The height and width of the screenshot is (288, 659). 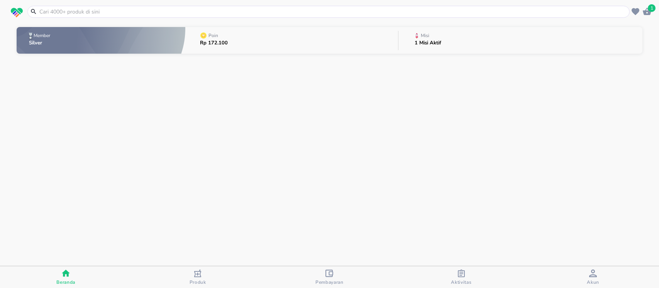 I want to click on span: Produk, so click(x=198, y=282).